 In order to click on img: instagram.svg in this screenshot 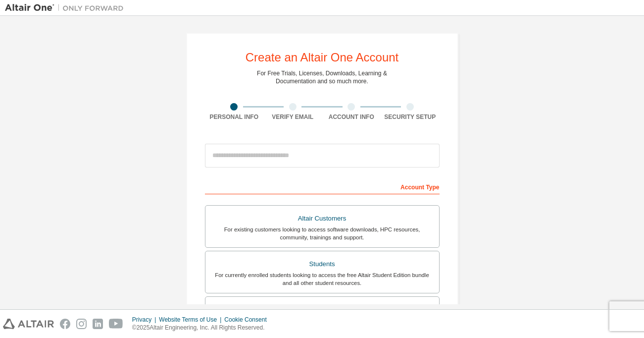, I will do `click(81, 323)`.